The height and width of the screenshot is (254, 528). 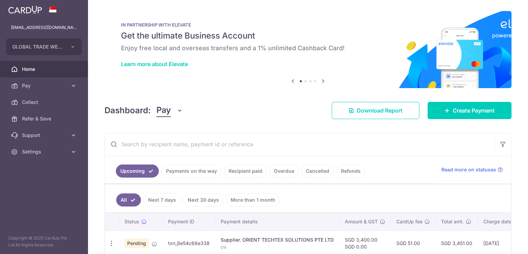 What do you see at coordinates (45, 152) in the screenshot?
I see `span: Settings` at bounding box center [45, 152].